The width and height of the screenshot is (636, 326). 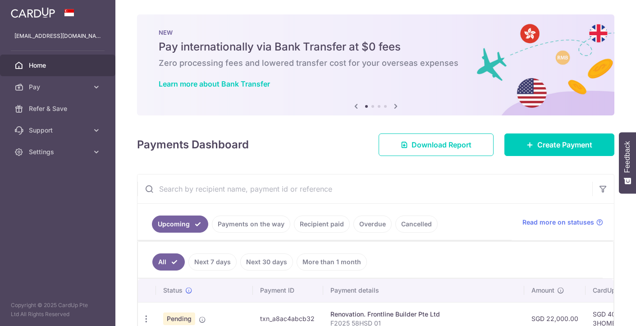 I want to click on span: CardUp fee, so click(x=610, y=290).